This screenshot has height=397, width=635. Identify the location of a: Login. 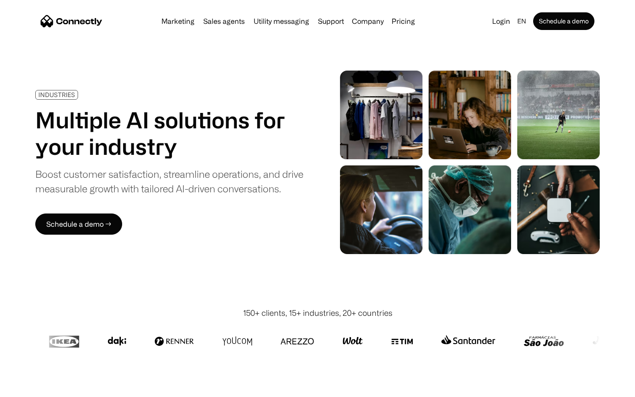
(501, 21).